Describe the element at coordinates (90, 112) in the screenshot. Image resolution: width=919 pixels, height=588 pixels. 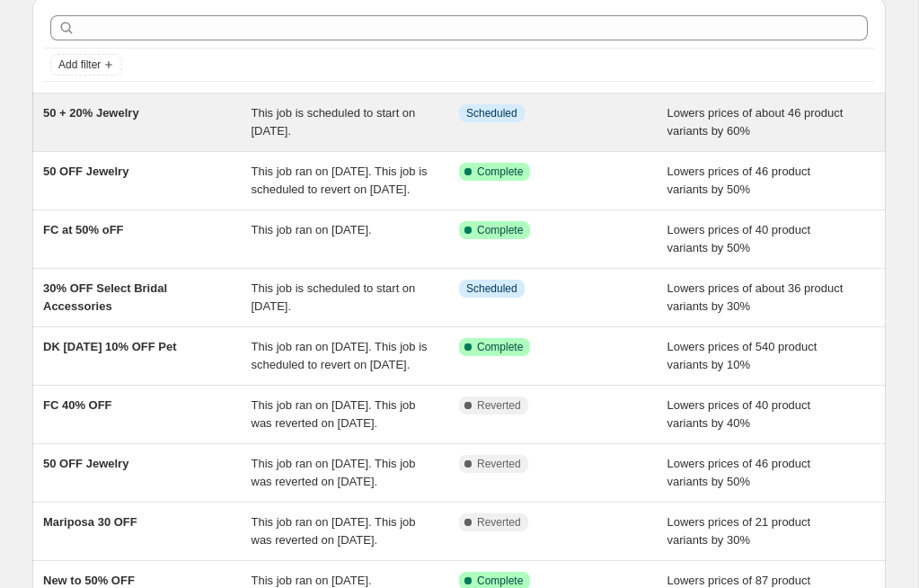
I see `span: 50 + 20% Jewelry` at that location.